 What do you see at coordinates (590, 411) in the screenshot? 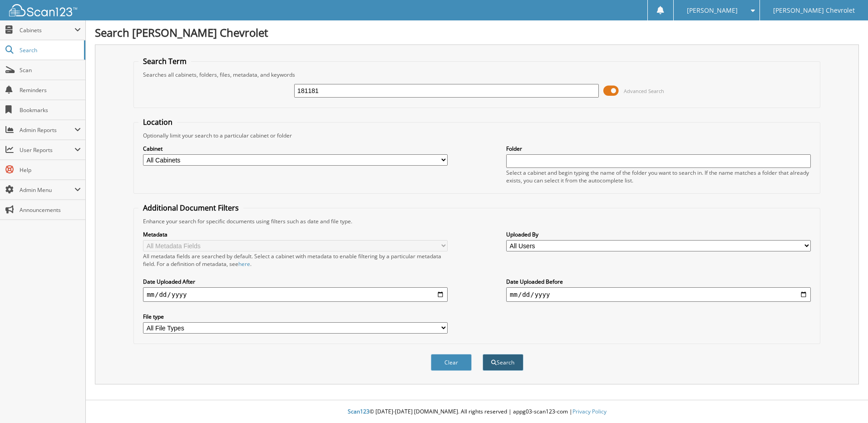
I see `a: Privacy Policy` at bounding box center [590, 411].